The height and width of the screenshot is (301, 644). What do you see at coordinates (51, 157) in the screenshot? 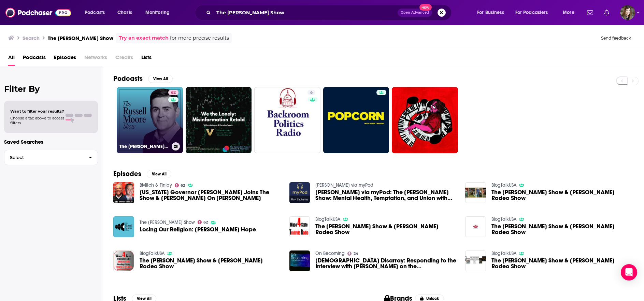
I see `button: Select` at bounding box center [51, 157].